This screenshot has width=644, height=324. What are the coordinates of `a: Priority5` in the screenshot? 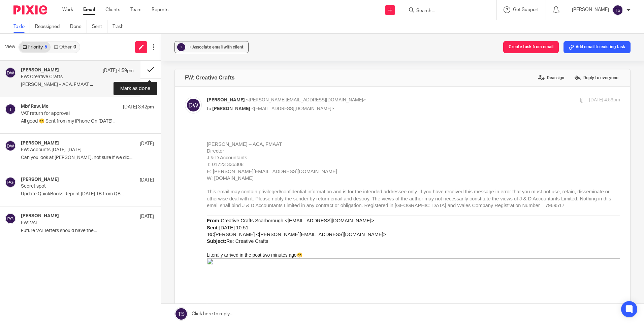 It's located at (34, 47).